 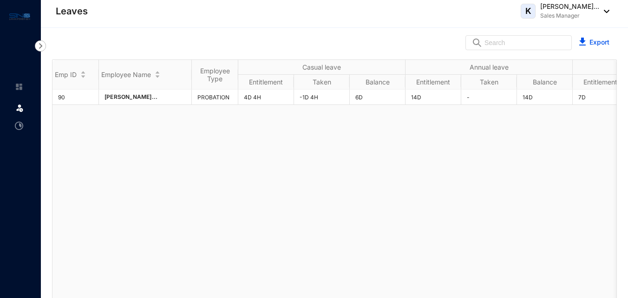 I want to click on p: Sales Manager, so click(x=569, y=16).